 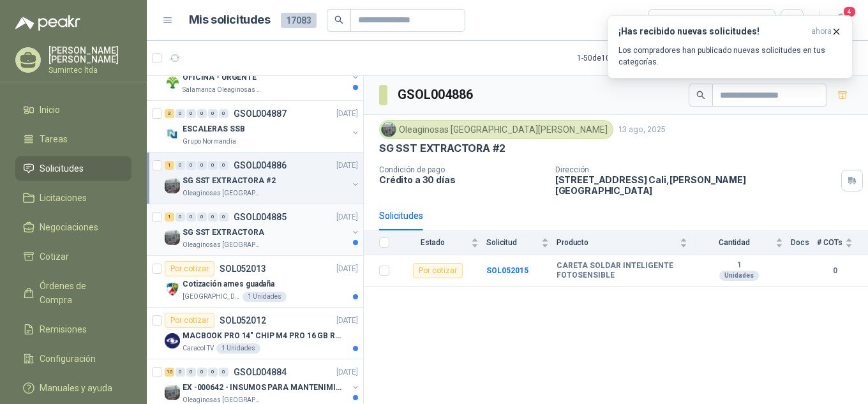 What do you see at coordinates (626, 242) in the screenshot?
I see `th: Producto` at bounding box center [626, 242].